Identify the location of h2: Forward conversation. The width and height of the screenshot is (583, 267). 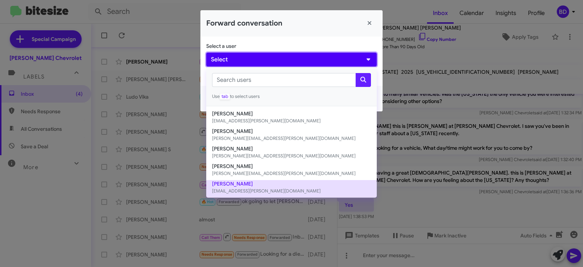
(244, 23).